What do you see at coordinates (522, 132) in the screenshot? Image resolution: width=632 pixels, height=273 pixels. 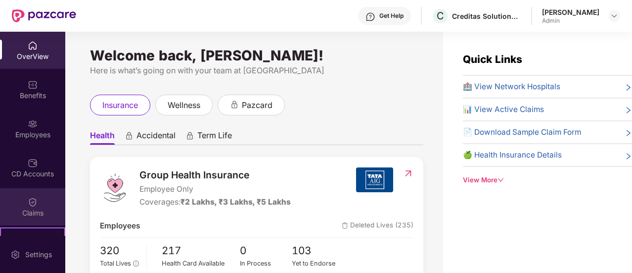 I see `span: 📄 Download Sample Claim Form` at bounding box center [522, 132].